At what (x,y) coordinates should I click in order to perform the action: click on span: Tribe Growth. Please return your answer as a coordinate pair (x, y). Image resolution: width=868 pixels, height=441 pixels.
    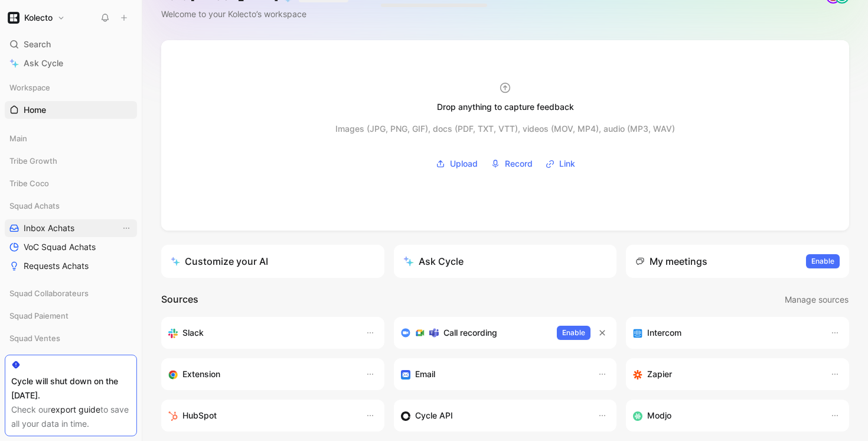
    Looking at the image, I should click on (33, 160).